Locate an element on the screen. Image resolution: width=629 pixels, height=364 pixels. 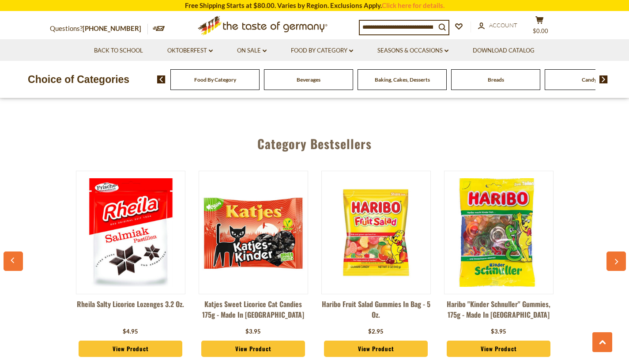
a: Account is located at coordinates (498, 26).